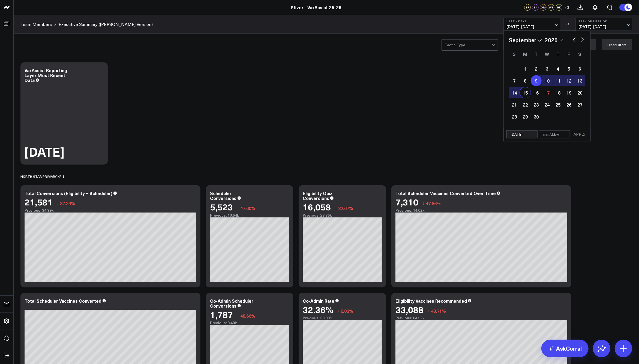 This screenshot has height=364, width=639. Describe the element at coordinates (567, 7) in the screenshot. I see `button: +3` at that location.